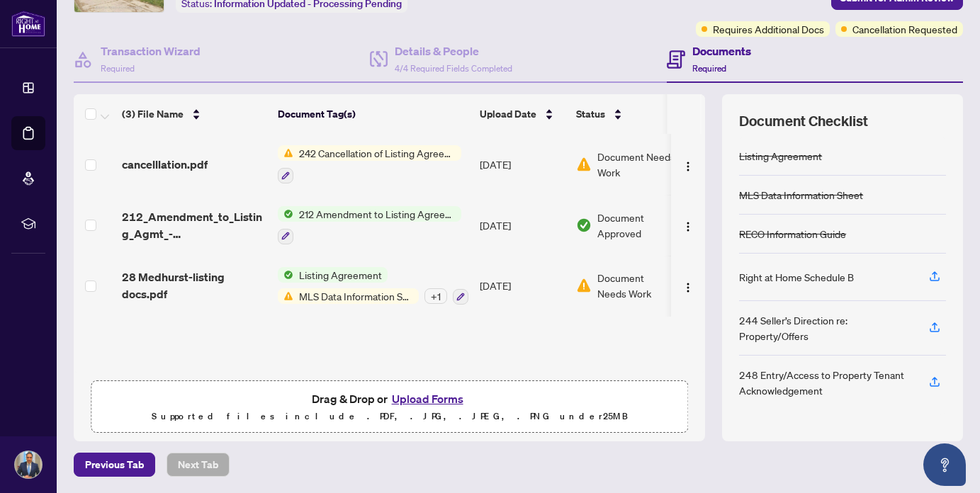 The image size is (980, 493). I want to click on th: Document Tag(s), so click(372, 114).